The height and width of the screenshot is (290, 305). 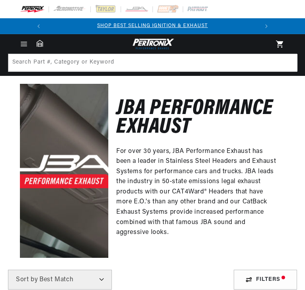 What do you see at coordinates (196, 119) in the screenshot?
I see `h2: JBA Performance Exhaust` at bounding box center [196, 119].